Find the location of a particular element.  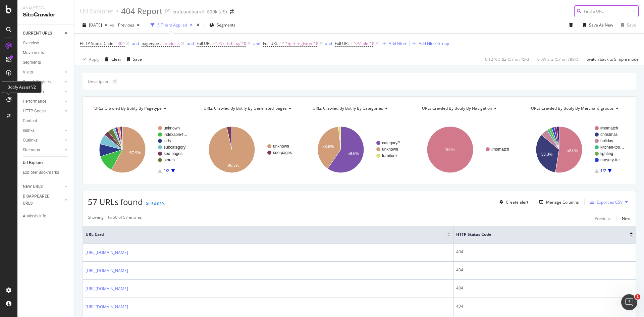

span: URLs Crawled By Botify By navigation is located at coordinates (457, 108).